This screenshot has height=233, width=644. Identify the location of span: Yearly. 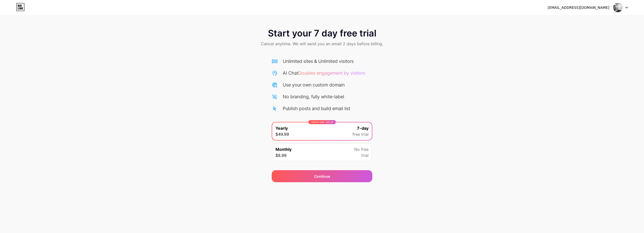
(281, 128).